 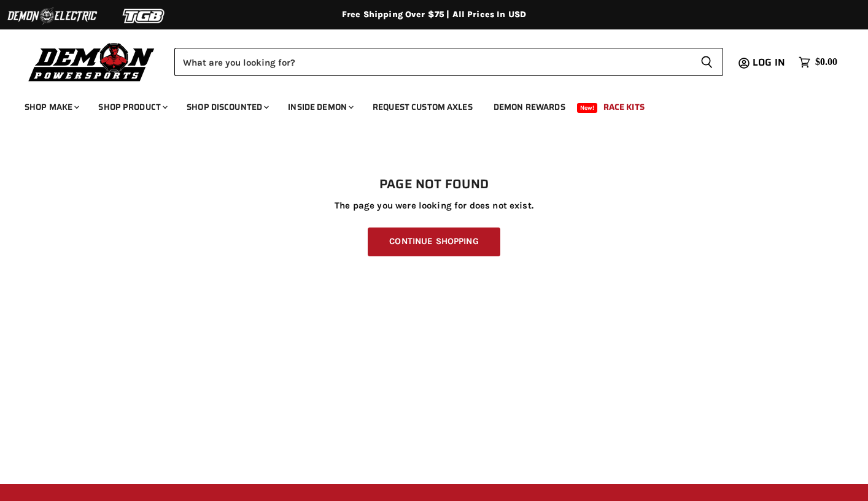 I want to click on a: Shop Discounted, so click(x=226, y=107).